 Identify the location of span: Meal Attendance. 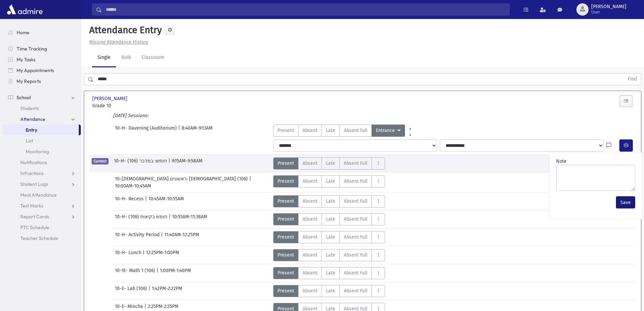
(38, 195).